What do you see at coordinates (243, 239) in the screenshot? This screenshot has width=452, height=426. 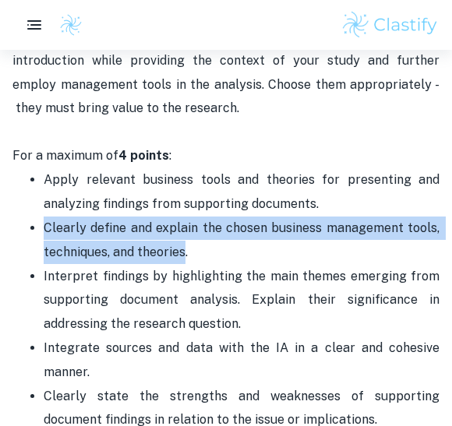 I see `span: Clearly define and explain the chosen business management tools, techniques, and theories.` at bounding box center [243, 239].